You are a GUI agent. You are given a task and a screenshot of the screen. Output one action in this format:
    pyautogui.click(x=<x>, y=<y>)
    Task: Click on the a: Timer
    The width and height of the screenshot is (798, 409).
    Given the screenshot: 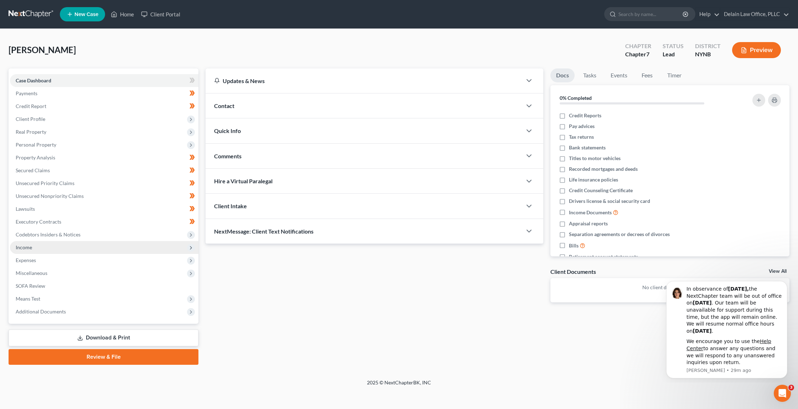 What is the action you would take?
    pyautogui.click(x=675, y=75)
    